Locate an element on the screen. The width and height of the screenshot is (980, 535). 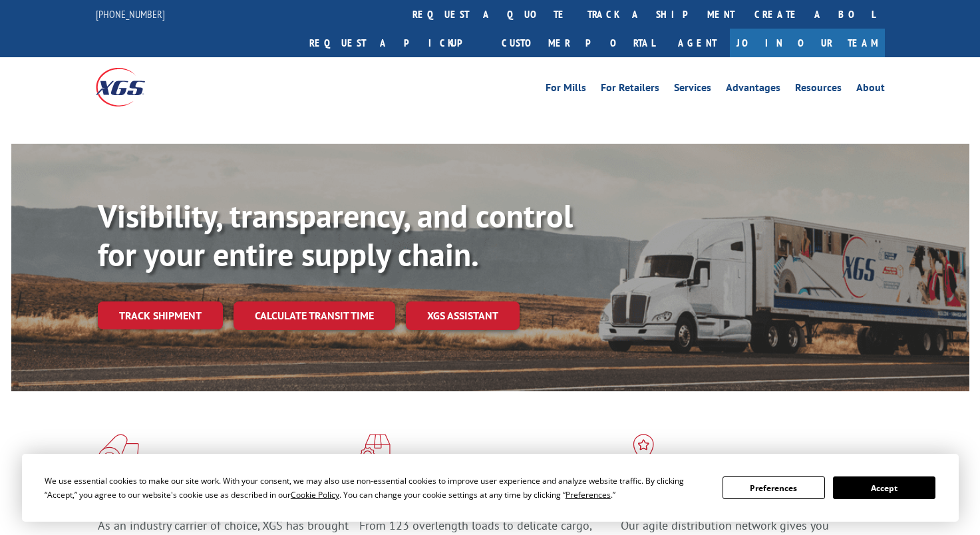
a: Track shipment is located at coordinates (161, 315).